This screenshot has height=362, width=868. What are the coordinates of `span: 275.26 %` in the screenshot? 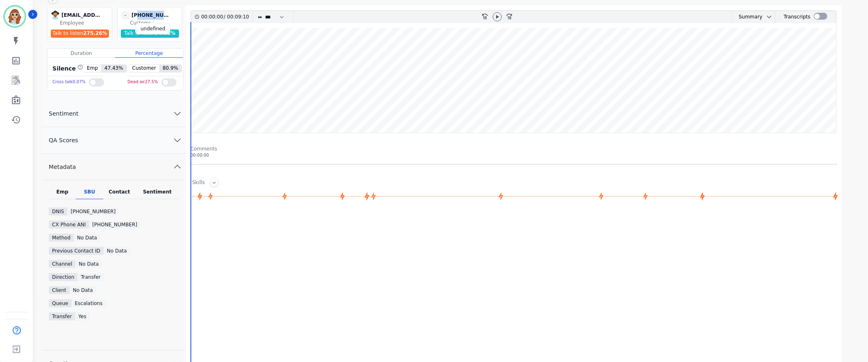 It's located at (95, 33).